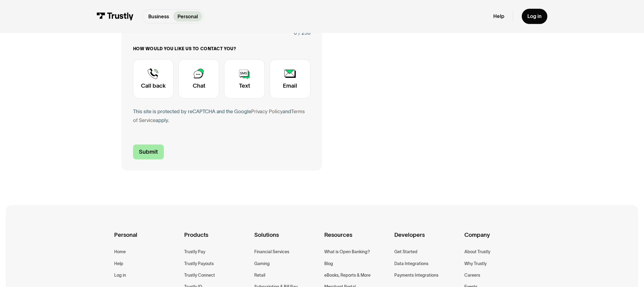  I want to click on div: eBooks, Reports & More, so click(348, 275).